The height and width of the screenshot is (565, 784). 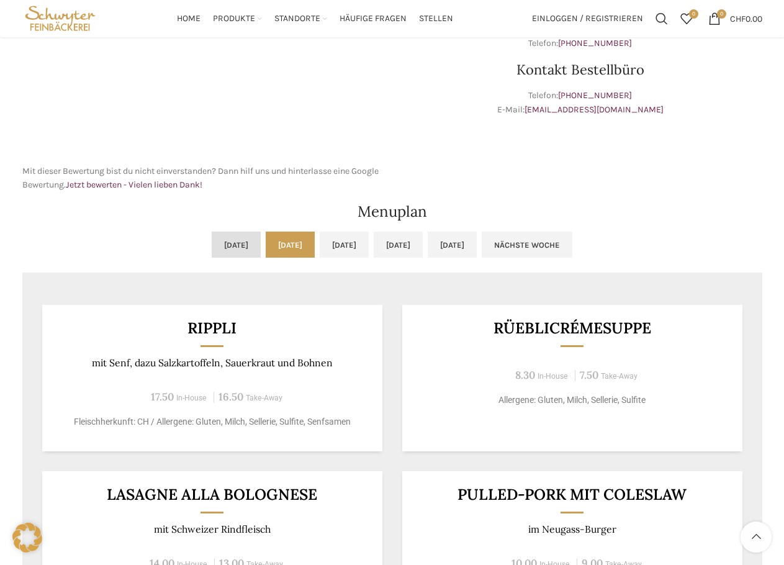 I want to click on a: Home, so click(x=189, y=19).